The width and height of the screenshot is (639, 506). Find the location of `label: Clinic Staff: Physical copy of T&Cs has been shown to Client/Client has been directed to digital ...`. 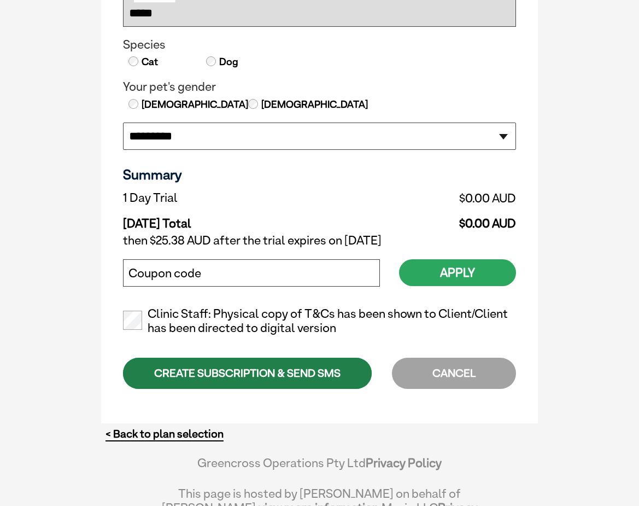

label: Clinic Staff: Physical copy of T&Cs has been shown to Client/Client has been directed to digital ... is located at coordinates (319, 321).